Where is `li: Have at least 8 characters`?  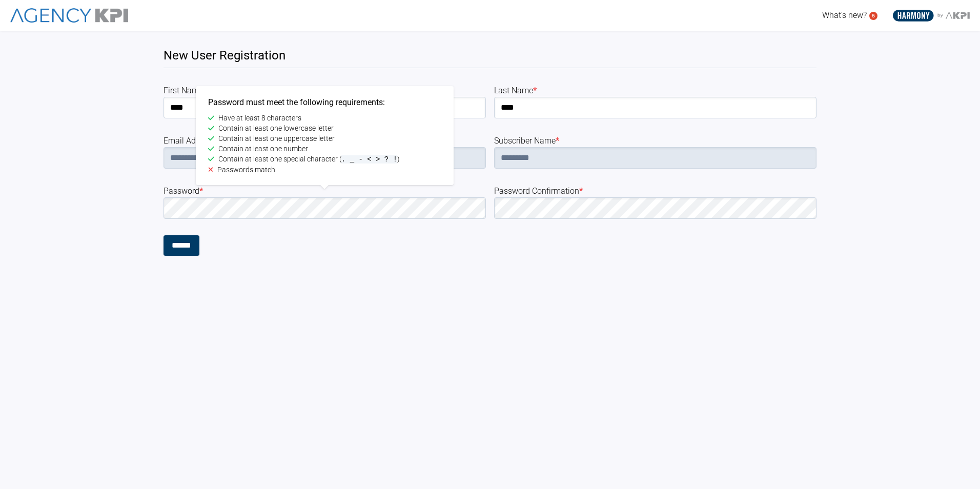 li: Have at least 8 characters is located at coordinates (325, 118).